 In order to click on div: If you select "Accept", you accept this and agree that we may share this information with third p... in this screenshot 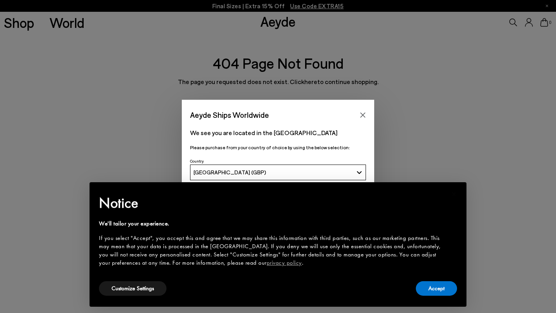, I will do `click(272, 250)`.